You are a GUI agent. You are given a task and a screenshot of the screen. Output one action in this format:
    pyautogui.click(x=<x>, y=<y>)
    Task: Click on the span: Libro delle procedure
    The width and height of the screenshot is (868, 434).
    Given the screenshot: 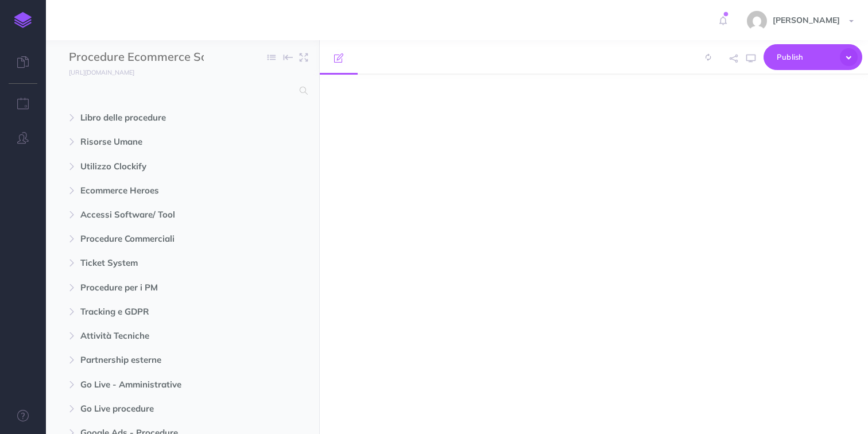 What is the action you would take?
    pyautogui.click(x=158, y=118)
    